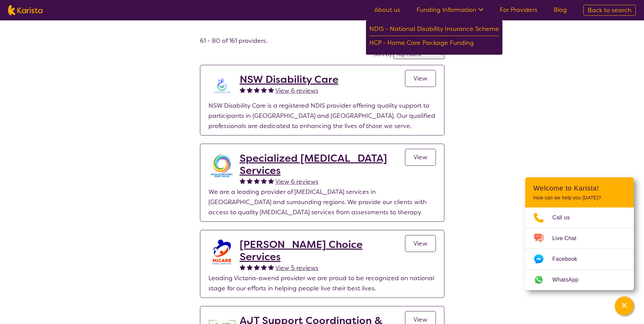 The height and width of the screenshot is (324, 644). Describe the element at coordinates (568, 239) in the screenshot. I see `span: Live Chat` at that location.